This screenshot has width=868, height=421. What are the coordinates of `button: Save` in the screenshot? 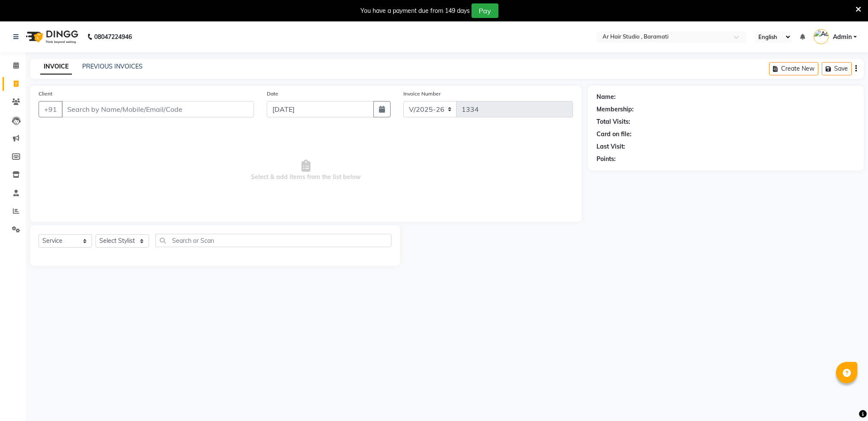 It's located at (837, 68).